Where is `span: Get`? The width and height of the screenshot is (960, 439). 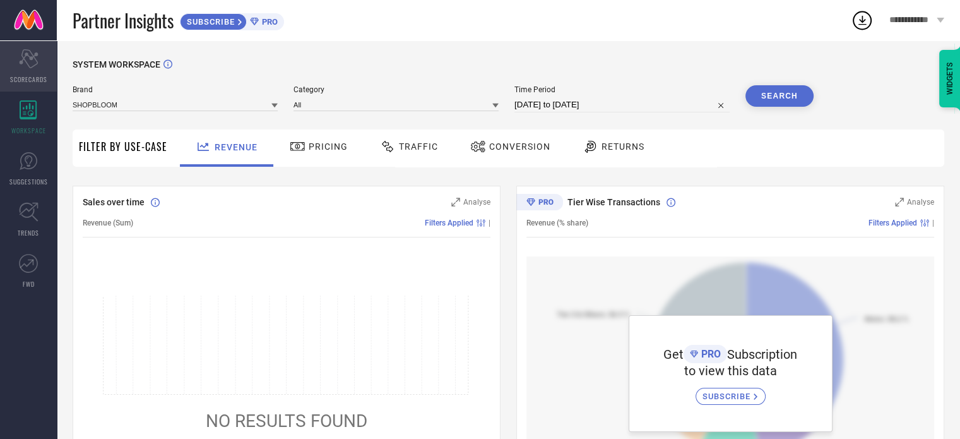 span: Get is located at coordinates (674, 354).